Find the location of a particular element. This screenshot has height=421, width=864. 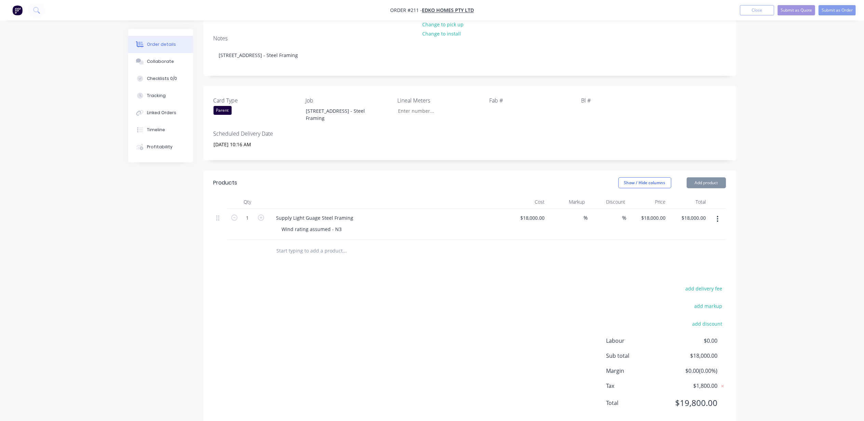

button: Collaborate is located at coordinates (161, 61).